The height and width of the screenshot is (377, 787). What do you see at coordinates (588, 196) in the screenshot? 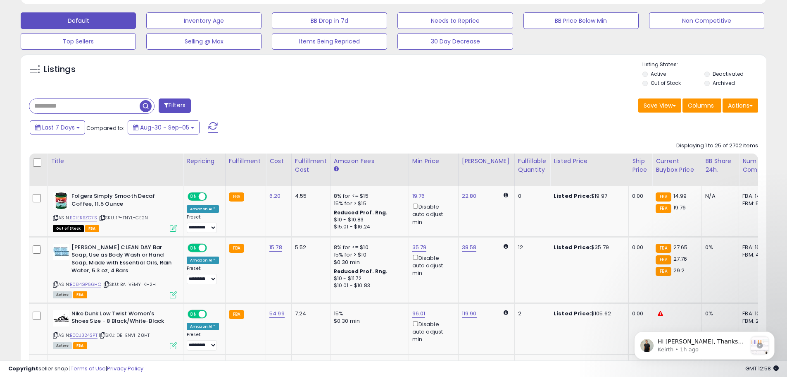
I see `div: $19.97` at bounding box center [588, 196].